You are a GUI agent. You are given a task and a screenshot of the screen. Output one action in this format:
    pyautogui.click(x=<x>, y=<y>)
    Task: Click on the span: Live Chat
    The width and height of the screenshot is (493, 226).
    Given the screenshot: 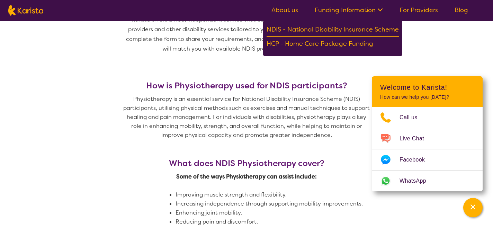 What is the action you would take?
    pyautogui.click(x=416, y=138)
    